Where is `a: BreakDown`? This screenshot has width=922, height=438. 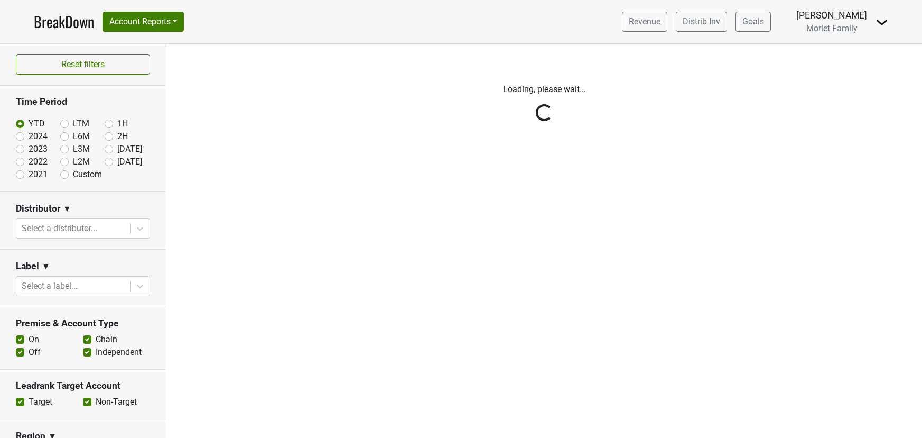
a: BreakDown is located at coordinates (64, 22).